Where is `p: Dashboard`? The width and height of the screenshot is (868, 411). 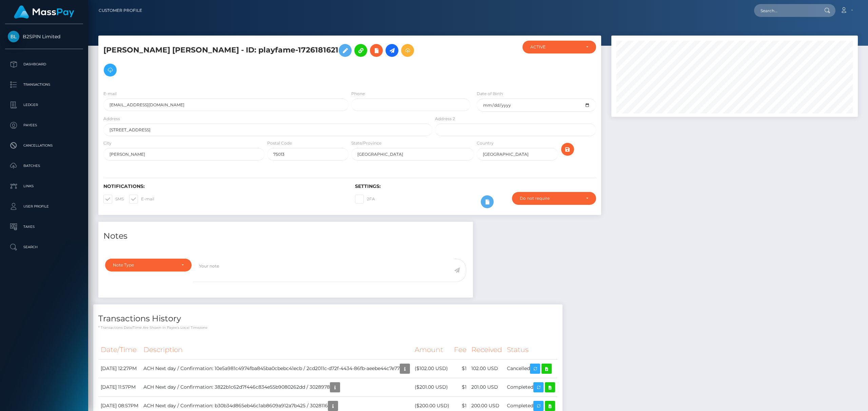 p: Dashboard is located at coordinates (44, 65).